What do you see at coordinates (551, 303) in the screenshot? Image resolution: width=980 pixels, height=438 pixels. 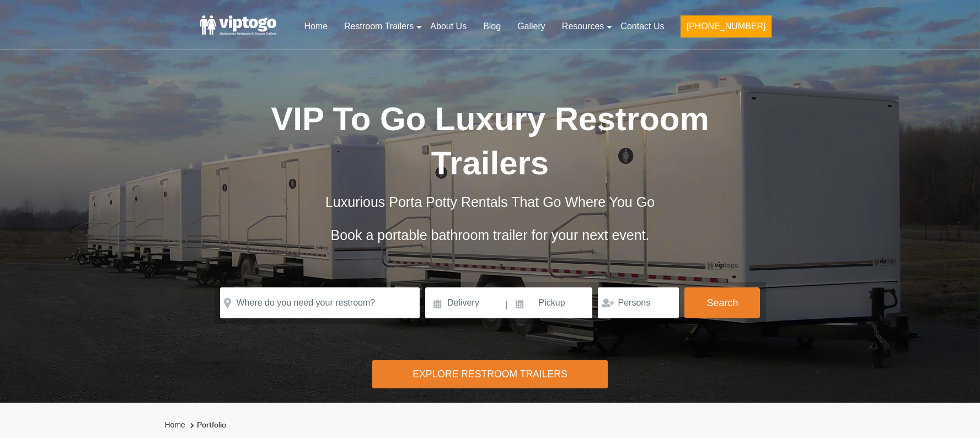 I see `input: Pickup` at bounding box center [551, 303].